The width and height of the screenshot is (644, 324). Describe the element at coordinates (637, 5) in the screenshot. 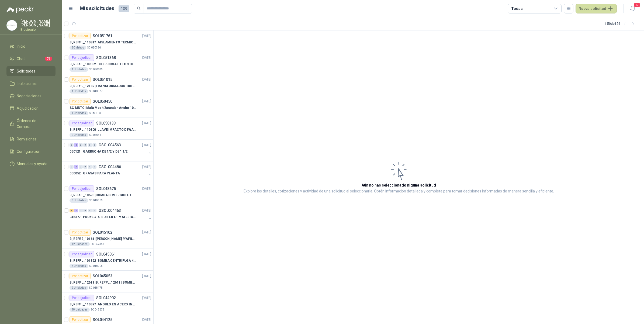

I see `span: 17` at that location.